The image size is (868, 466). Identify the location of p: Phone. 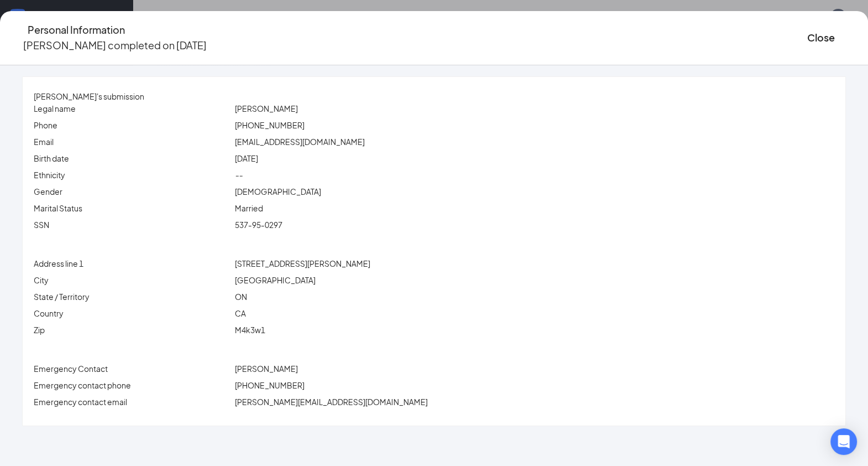
(132, 125).